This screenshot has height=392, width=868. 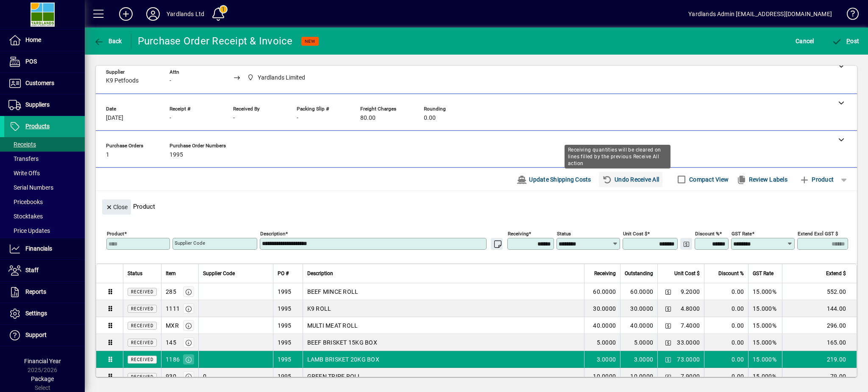 I want to click on td: 60.0000, so click(x=639, y=292).